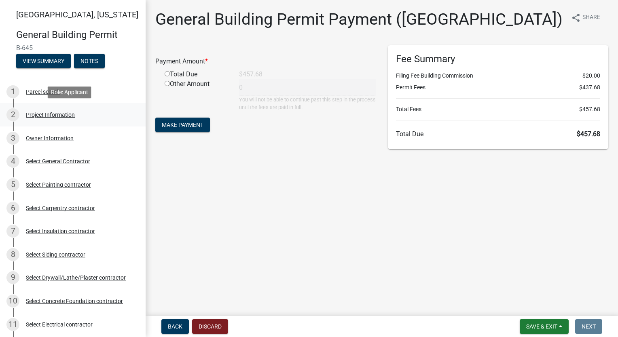  What do you see at coordinates (13, 138) in the screenshot?
I see `div: 3` at bounding box center [13, 138].